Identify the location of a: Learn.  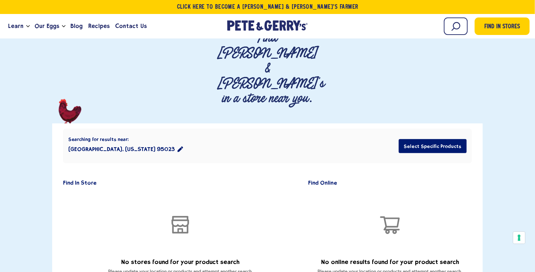
(16, 26).